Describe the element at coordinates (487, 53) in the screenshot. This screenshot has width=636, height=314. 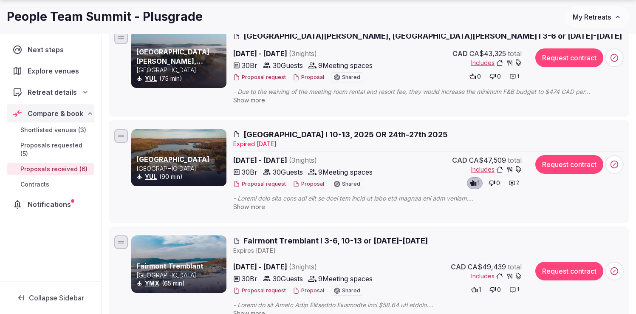
I see `span: CA$43,325` at that location.